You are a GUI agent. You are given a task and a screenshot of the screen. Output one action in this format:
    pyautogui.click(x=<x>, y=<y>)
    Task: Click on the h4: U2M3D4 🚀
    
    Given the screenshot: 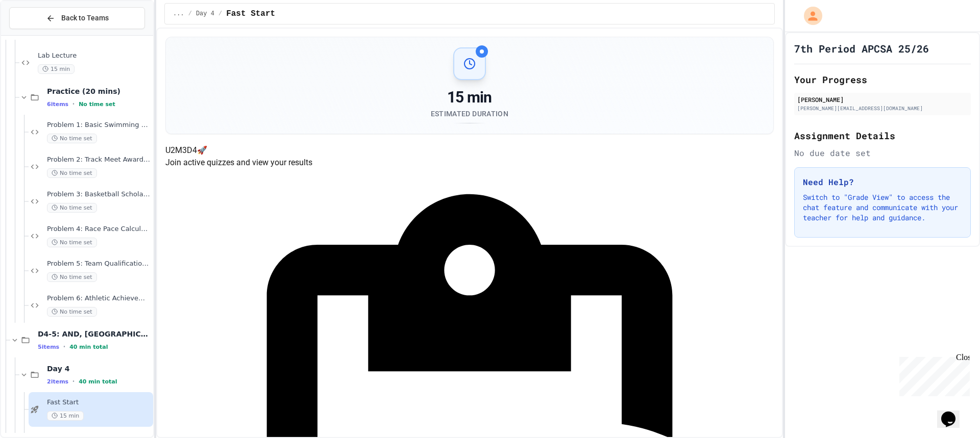 What is the action you would take?
    pyautogui.click(x=469, y=150)
    